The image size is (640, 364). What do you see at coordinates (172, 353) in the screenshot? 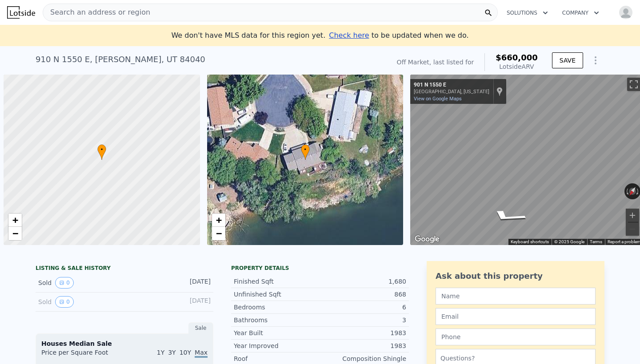
I see `span: 3Y` at bounding box center [172, 353].